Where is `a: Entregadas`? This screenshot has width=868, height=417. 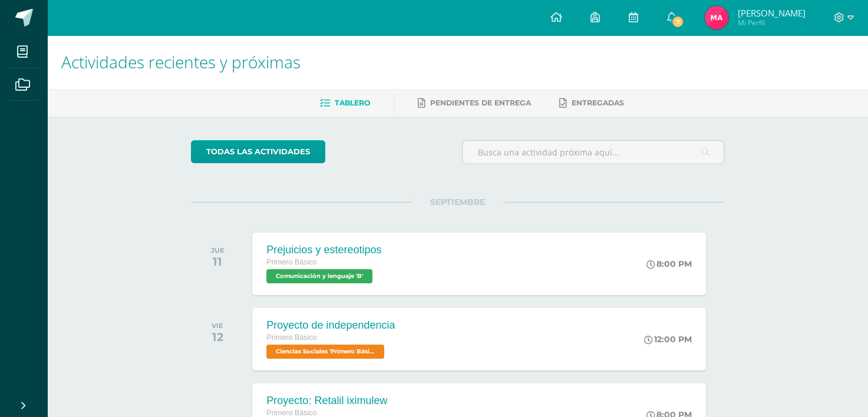
a: Entregadas is located at coordinates (592, 103).